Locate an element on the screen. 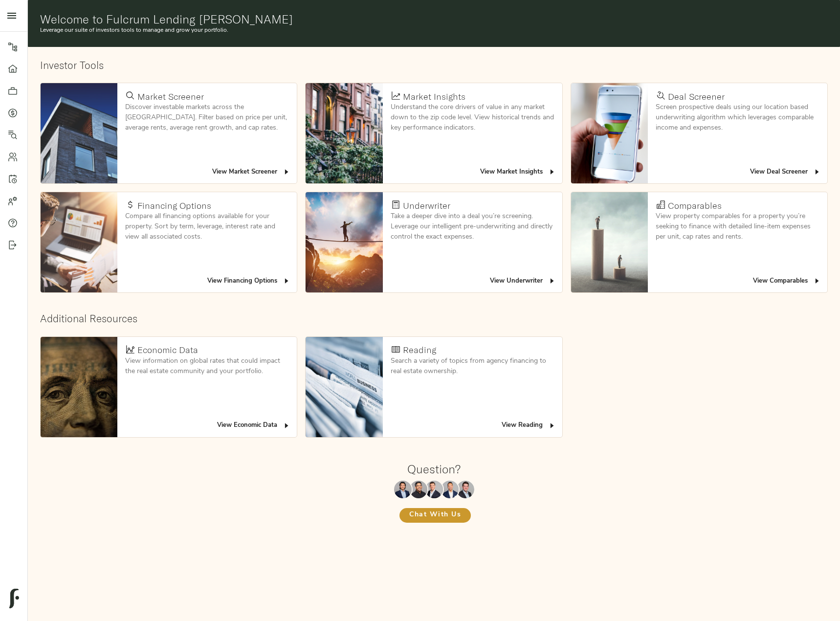 This screenshot has width=840, height=621. h2: Investor Tools is located at coordinates (434, 65).